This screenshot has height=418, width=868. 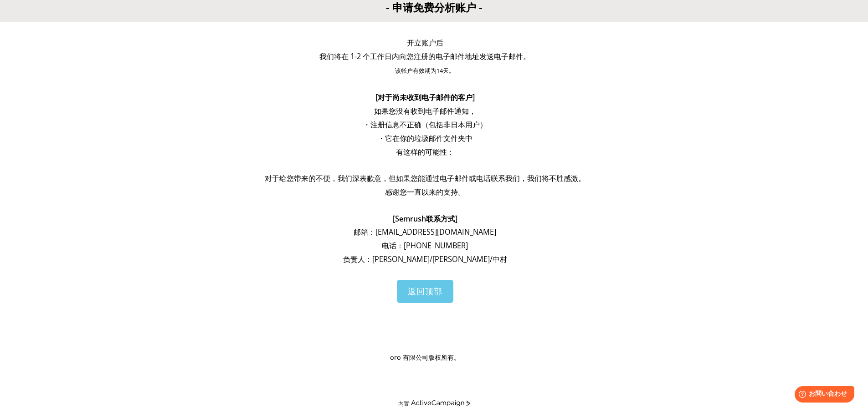 I want to click on font: 该帐户有效期为14天。, so click(x=425, y=71).